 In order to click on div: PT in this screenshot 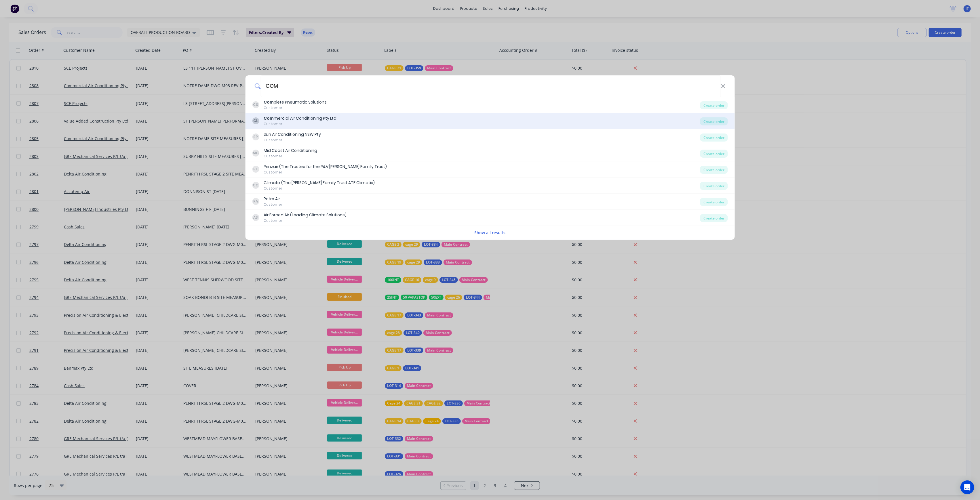, I will do `click(255, 169)`.